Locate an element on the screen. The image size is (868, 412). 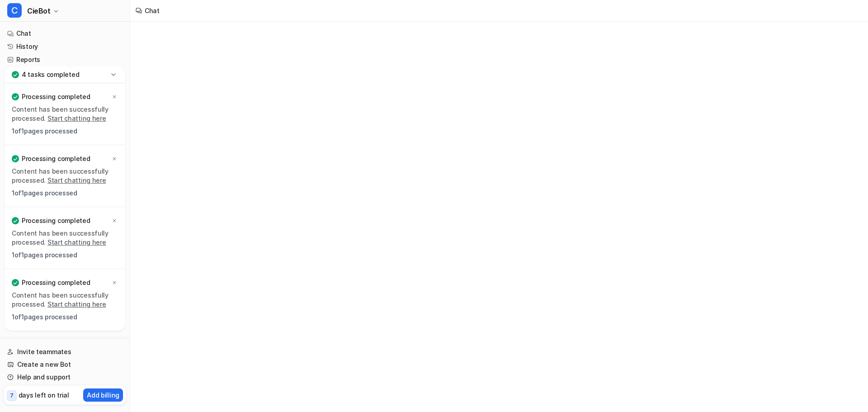
p: 7 is located at coordinates (12, 396).